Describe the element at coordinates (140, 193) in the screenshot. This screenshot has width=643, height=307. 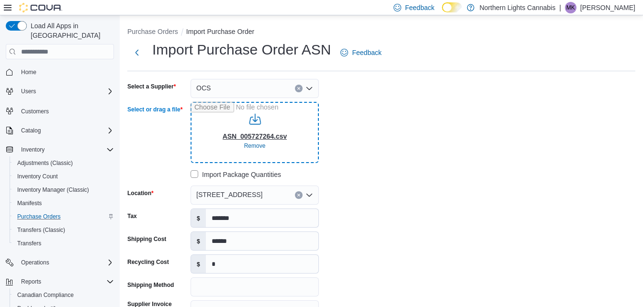
I see `label: Location` at that location.